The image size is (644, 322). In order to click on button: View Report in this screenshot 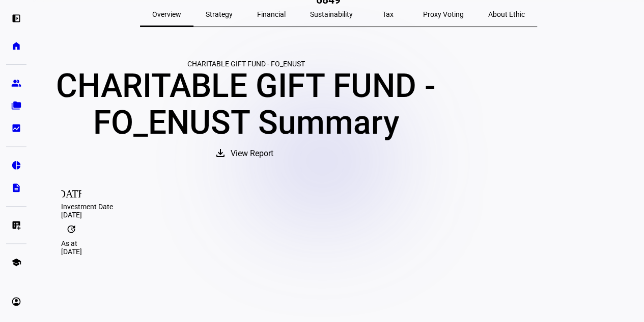, I will do `click(246, 154)`.